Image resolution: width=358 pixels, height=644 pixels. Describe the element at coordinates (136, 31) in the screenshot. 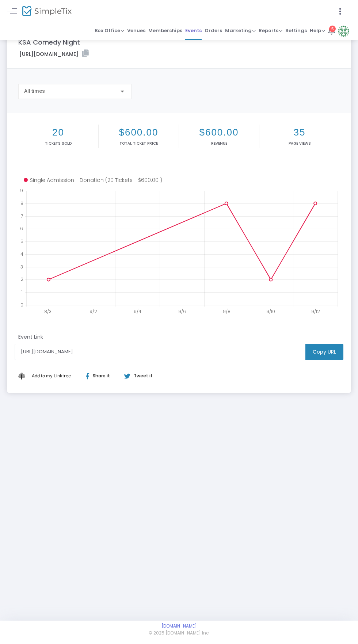

I see `a: Venues` at that location.